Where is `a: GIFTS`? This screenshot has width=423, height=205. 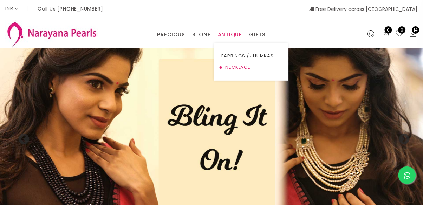 a: GIFTS is located at coordinates (257, 35).